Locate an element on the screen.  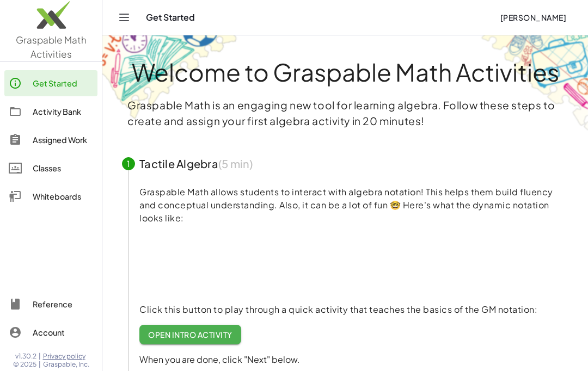
p: Click this button to play through a quick activity that teaches the basics of the GM notation: is located at coordinates (354, 309).